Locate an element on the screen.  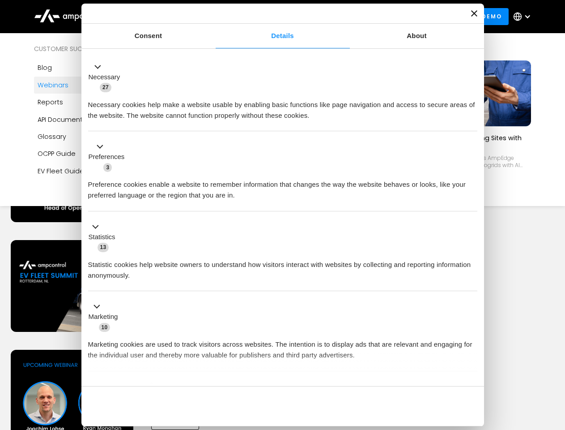
label: Necessary is located at coordinates (104, 77).